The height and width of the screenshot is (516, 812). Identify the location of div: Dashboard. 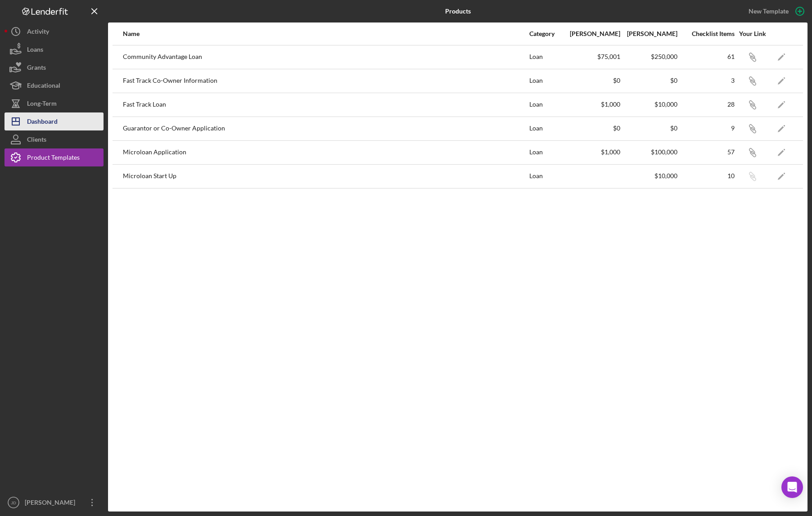
(42, 122).